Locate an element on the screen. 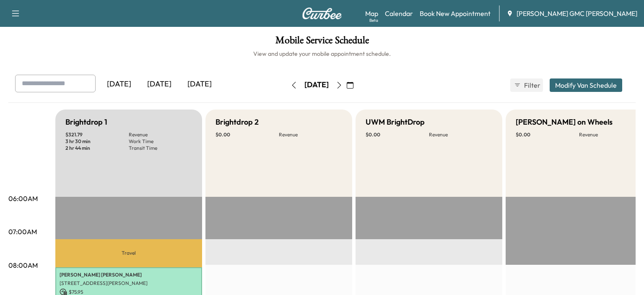 The image size is (644, 295). p: 08:00AM is located at coordinates (23, 265).